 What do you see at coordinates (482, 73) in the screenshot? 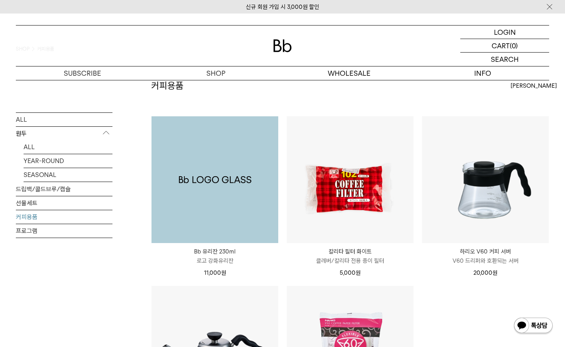
I see `p: INFO` at bounding box center [482, 73].